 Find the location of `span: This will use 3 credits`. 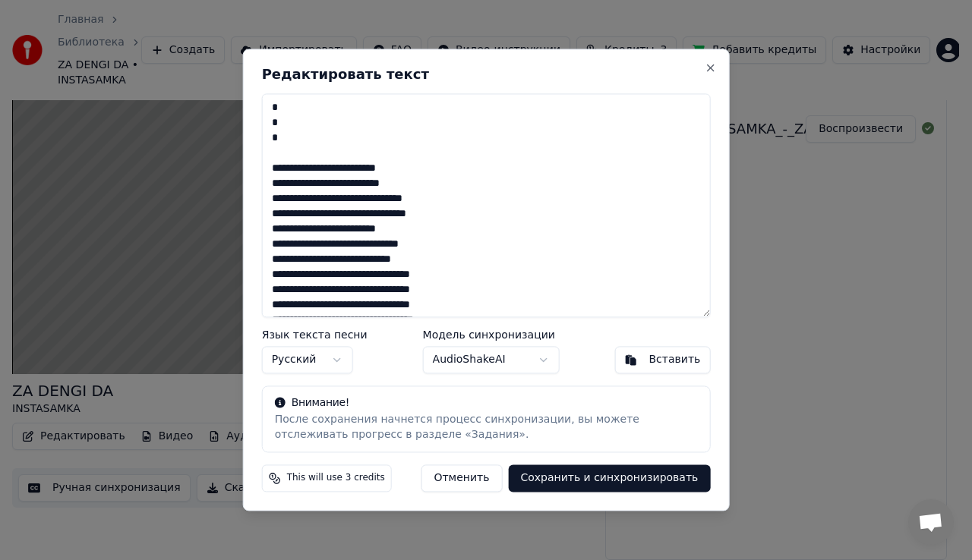

span: This will use 3 credits is located at coordinates (335, 479).